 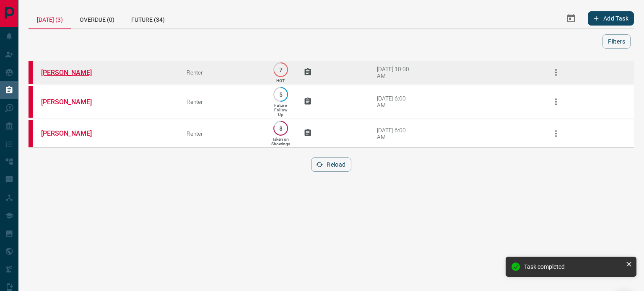 What do you see at coordinates (280, 94) in the screenshot?
I see `p: 5` at bounding box center [280, 94].